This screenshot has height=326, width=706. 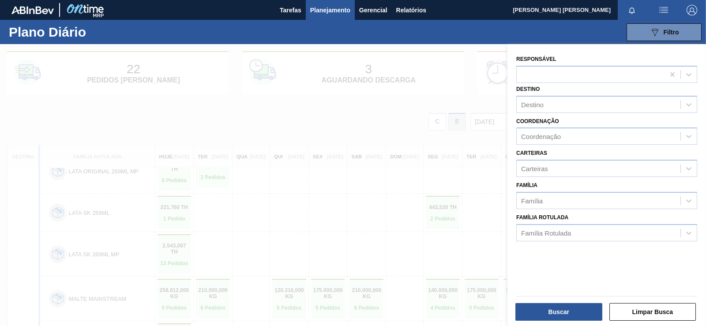 What do you see at coordinates (532, 104) in the screenshot?
I see `div: Destino` at bounding box center [532, 104].